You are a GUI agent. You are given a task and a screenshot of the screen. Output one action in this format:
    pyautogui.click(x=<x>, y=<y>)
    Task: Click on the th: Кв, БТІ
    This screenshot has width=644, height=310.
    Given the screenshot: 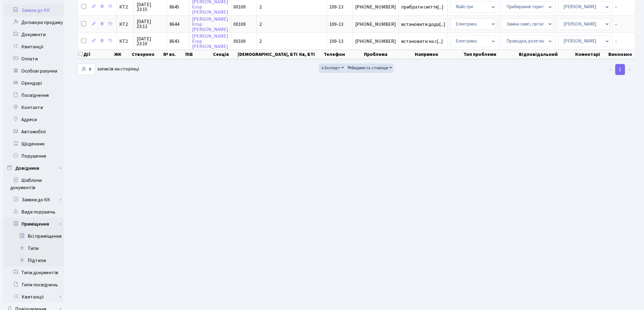 What is the action you would take?
    pyautogui.click(x=310, y=54)
    